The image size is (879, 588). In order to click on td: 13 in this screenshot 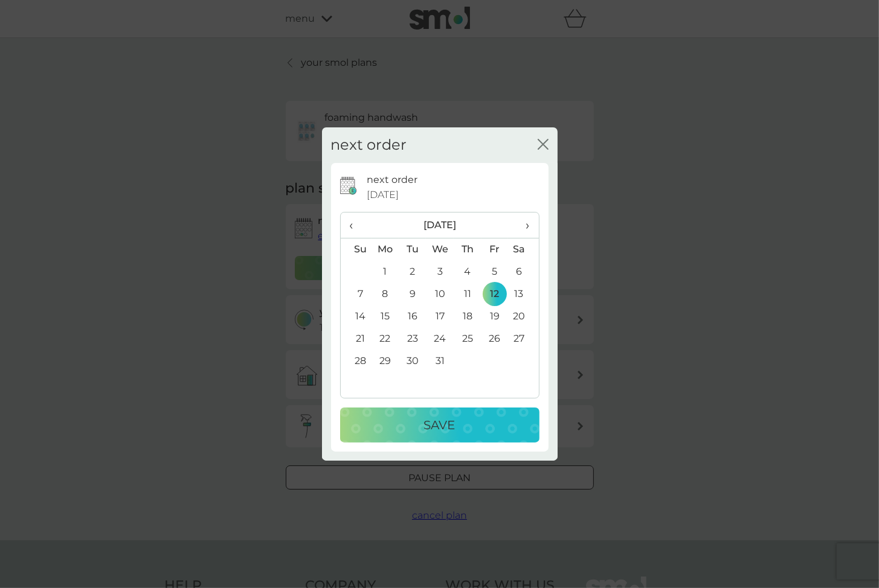, I will do `click(523, 294)`.